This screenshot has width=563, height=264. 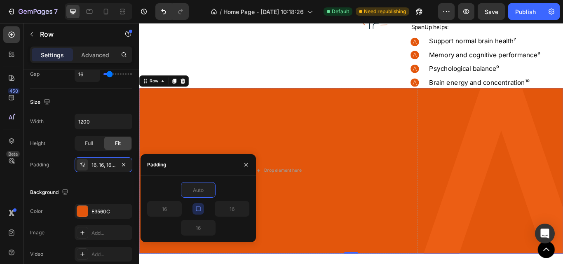 What do you see at coordinates (32, 12) in the screenshot?
I see `button: 7` at bounding box center [32, 12].